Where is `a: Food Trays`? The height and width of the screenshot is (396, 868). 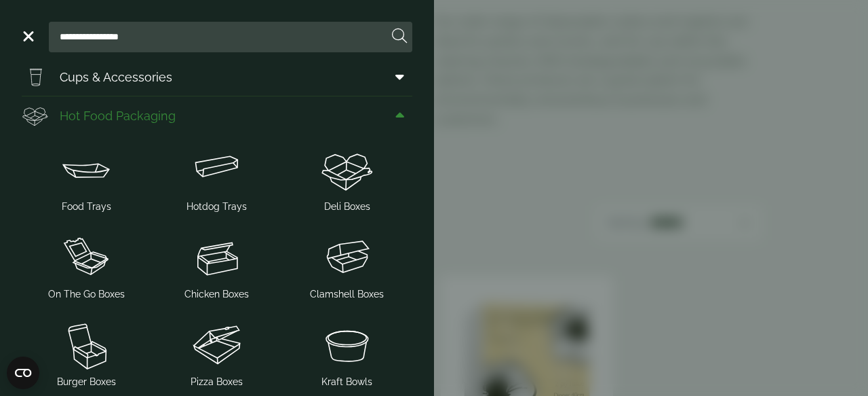
a: Food Trays is located at coordinates (86, 178).